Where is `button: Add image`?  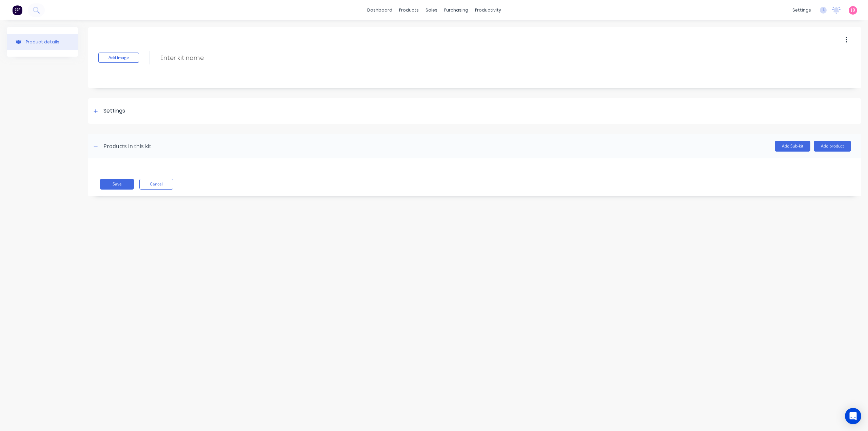 button: Add image is located at coordinates (119, 58).